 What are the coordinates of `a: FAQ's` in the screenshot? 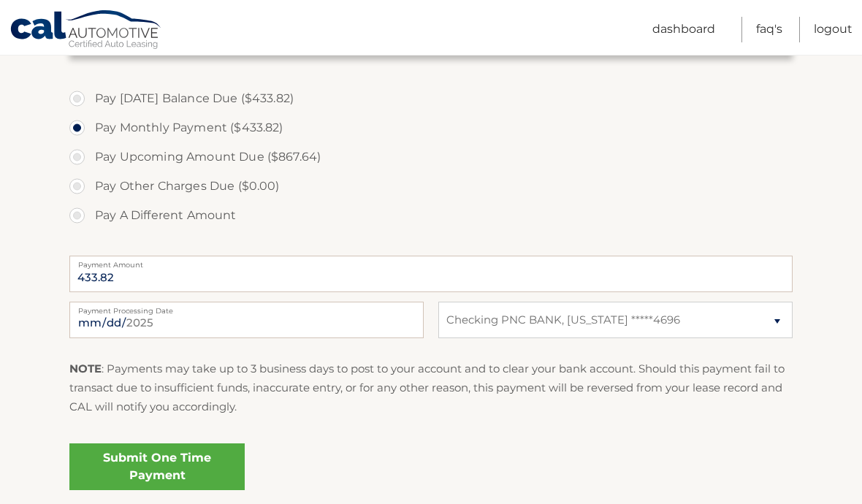 It's located at (769, 29).